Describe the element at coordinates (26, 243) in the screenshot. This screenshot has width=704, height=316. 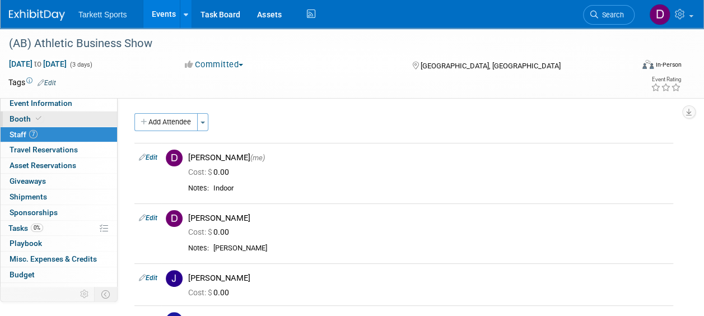
I see `span: Playbook` at that location.